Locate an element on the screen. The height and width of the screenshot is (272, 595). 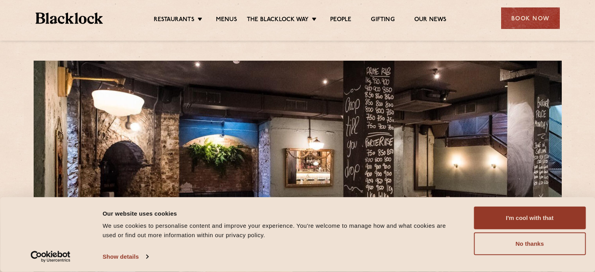
a: People is located at coordinates (340, 20).